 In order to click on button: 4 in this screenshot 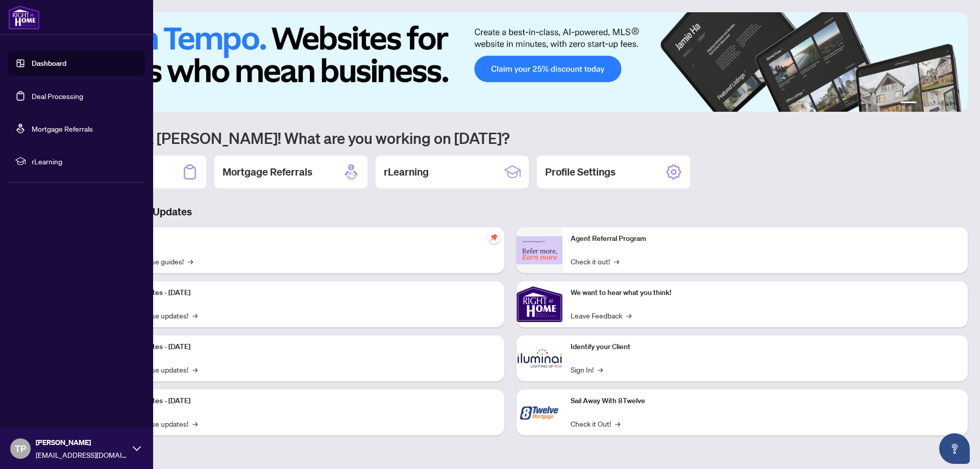, I will do `click(939, 104)`.